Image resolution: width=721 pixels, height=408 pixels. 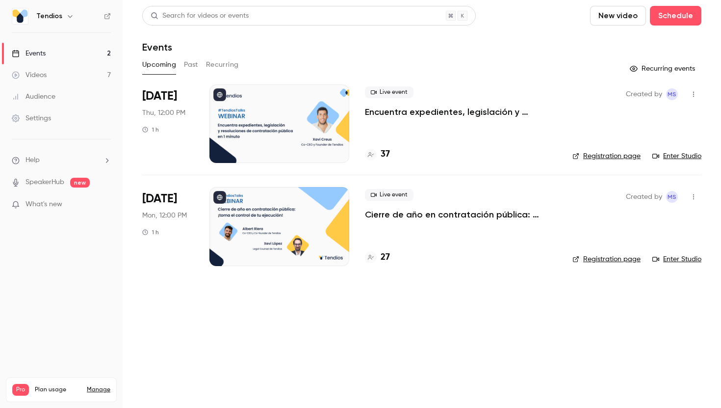 I want to click on a: SpeakerHub, so click(x=45, y=182).